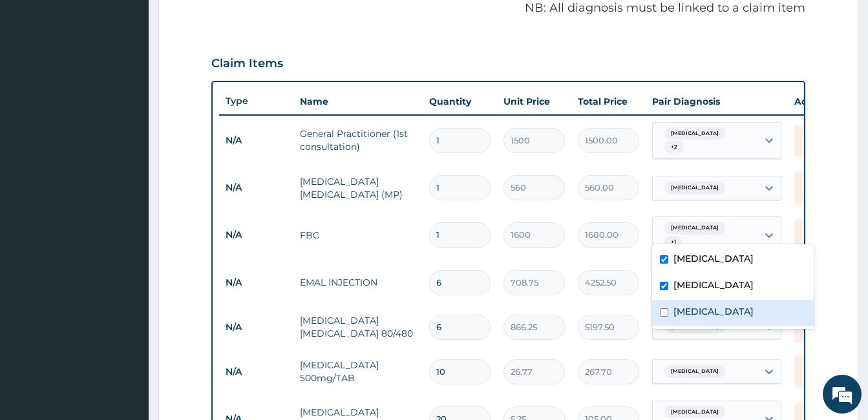 This screenshot has width=868, height=420. Describe the element at coordinates (358, 235) in the screenshot. I see `td: FBC` at that location.